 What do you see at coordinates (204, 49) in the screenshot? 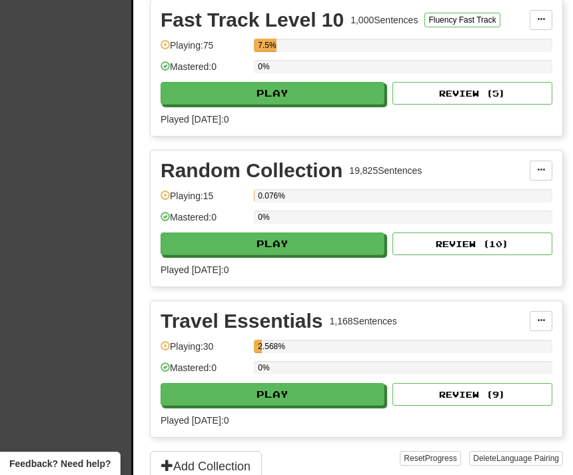
I see `div: Playing: 75` at bounding box center [204, 49].